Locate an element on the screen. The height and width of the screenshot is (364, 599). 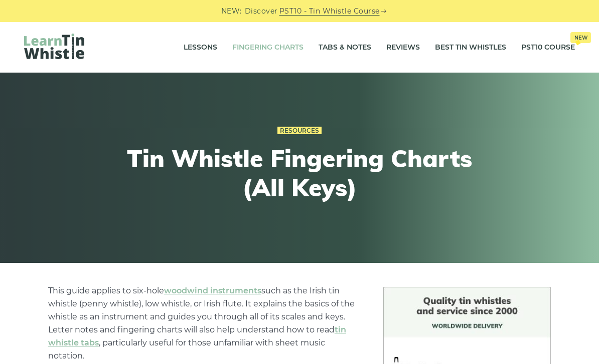
a: Resources is located at coordinates (300, 131).